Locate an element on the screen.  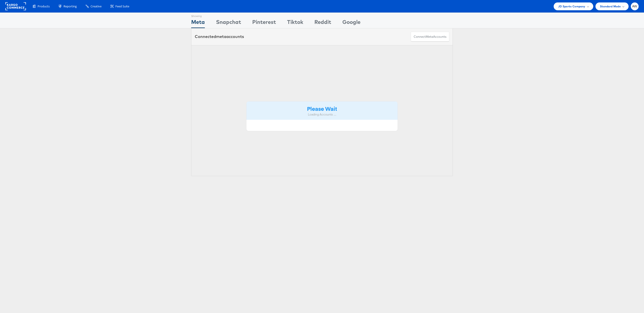
div: Pinterest is located at coordinates (264, 23).